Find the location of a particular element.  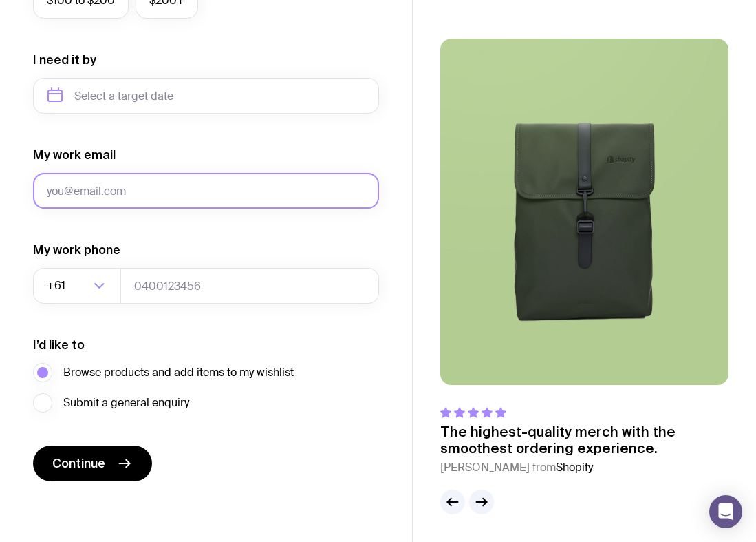

span: +61 is located at coordinates (57, 286).